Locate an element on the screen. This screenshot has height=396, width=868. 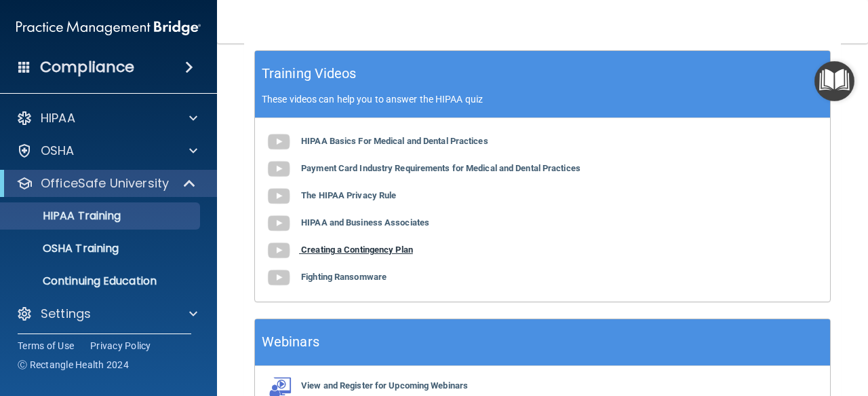
a: Settings is located at coordinates (106, 314).